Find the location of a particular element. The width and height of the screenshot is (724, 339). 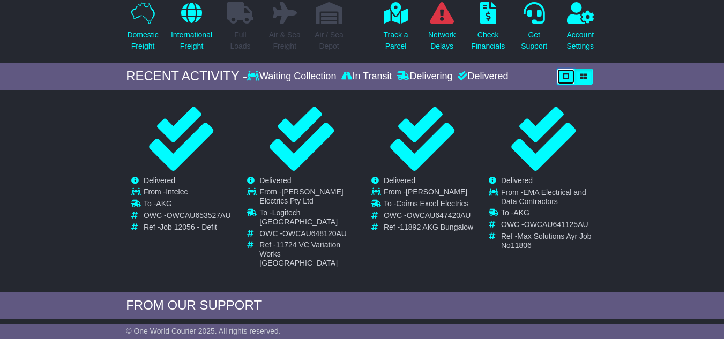

span: OWCAU647420AU is located at coordinates (439, 215).